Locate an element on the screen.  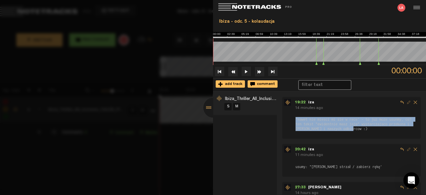
span: 27:33 is located at coordinates (302, 187).